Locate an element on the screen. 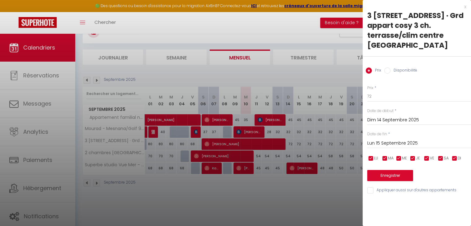 The width and height of the screenshot is (471, 226). div: x is located at coordinates (414, 7).